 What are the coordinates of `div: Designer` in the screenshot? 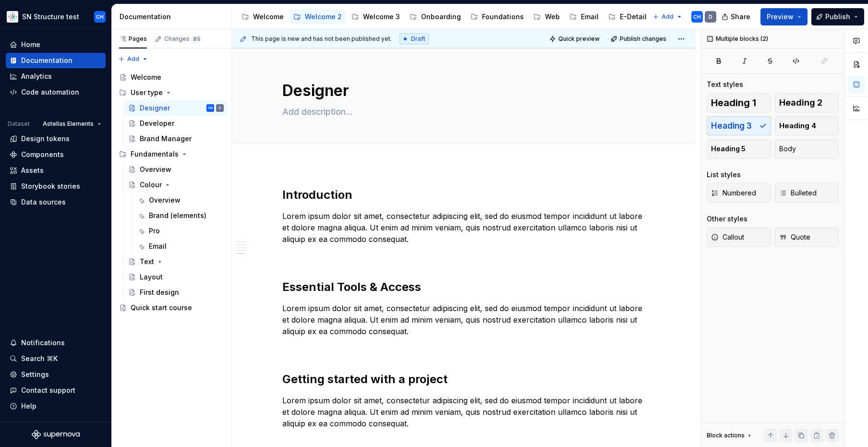 It's located at (155, 108).